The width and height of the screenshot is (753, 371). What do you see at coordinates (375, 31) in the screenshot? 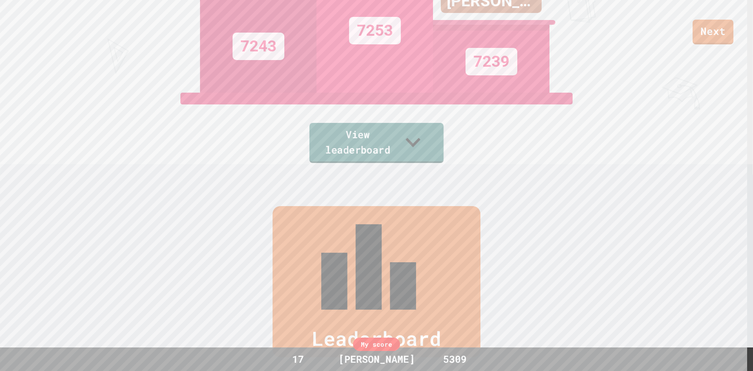
I see `div: 7253` at bounding box center [375, 31].